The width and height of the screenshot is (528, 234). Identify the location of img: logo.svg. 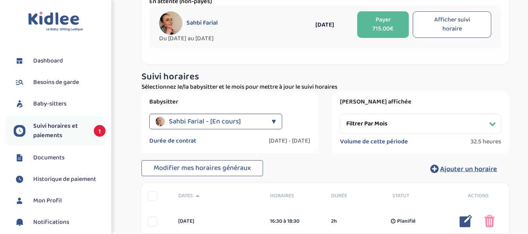
(56, 22).